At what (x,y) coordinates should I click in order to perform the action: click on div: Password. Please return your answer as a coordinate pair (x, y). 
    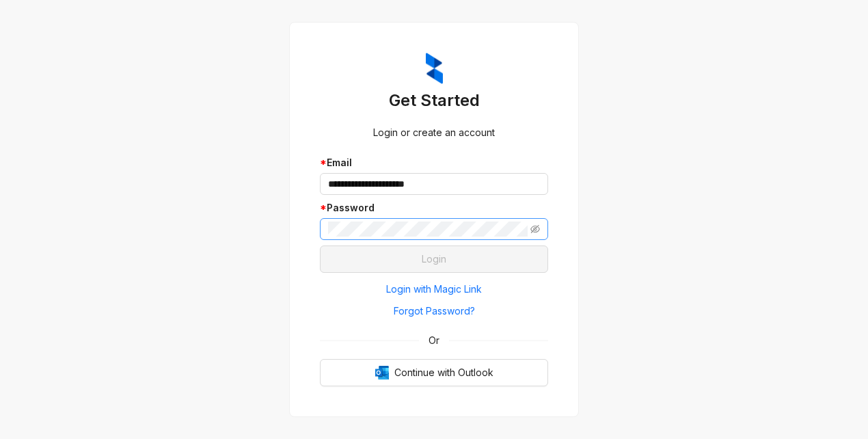
    Looking at the image, I should click on (434, 208).